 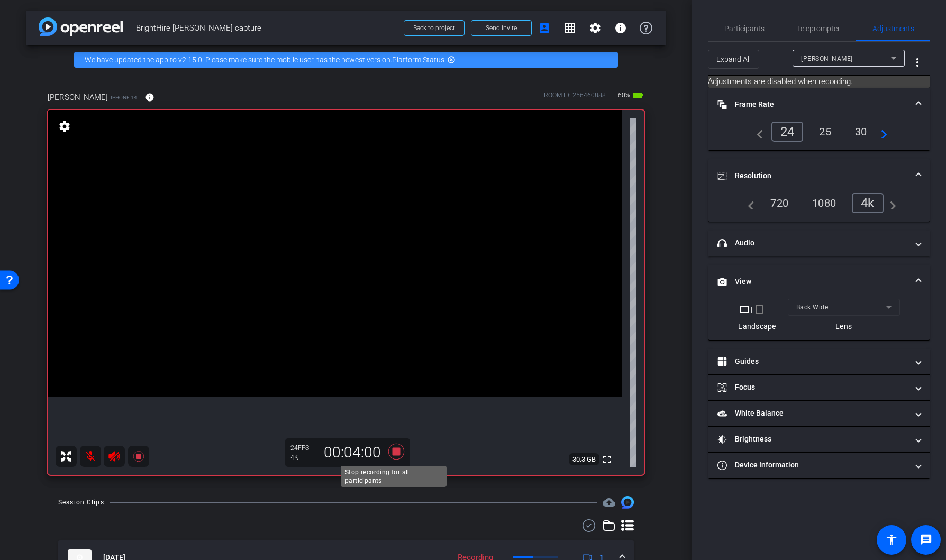 I want to click on mat-panel-title: Frame Rate, so click(x=813, y=104).